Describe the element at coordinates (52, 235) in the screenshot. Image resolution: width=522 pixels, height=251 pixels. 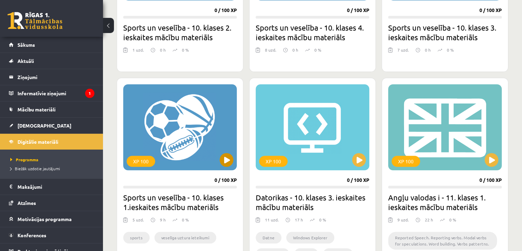
I see `a: Konferences` at that location.